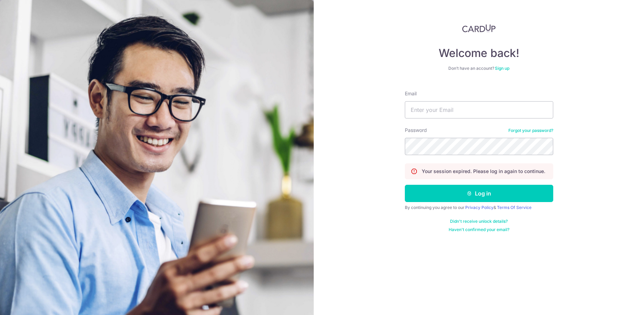 Image resolution: width=644 pixels, height=315 pixels. What do you see at coordinates (416, 130) in the screenshot?
I see `label: Password` at bounding box center [416, 130].